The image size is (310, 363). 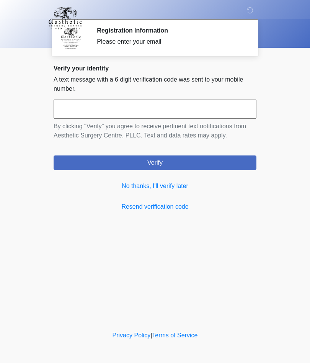 I want to click on a: Resend verification code, so click(x=155, y=207).